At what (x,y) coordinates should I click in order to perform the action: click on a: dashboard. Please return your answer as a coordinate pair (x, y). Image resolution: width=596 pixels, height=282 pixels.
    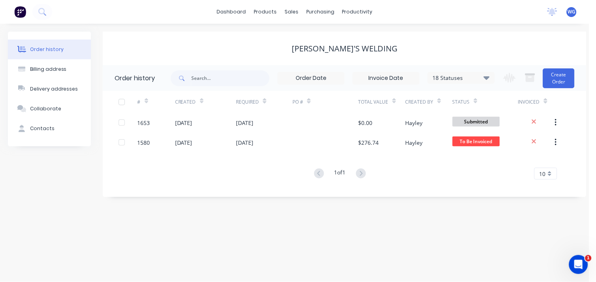
    Looking at the image, I should click on (231, 12).